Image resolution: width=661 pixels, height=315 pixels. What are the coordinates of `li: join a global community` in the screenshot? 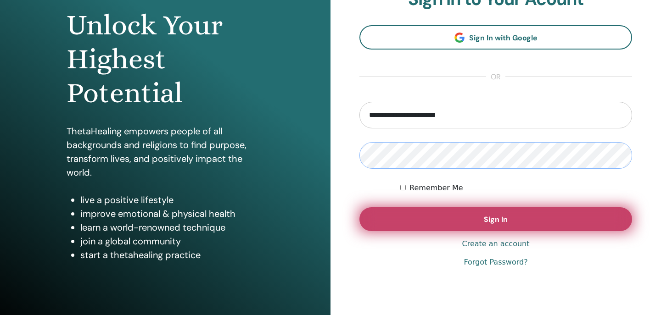 It's located at (172, 241).